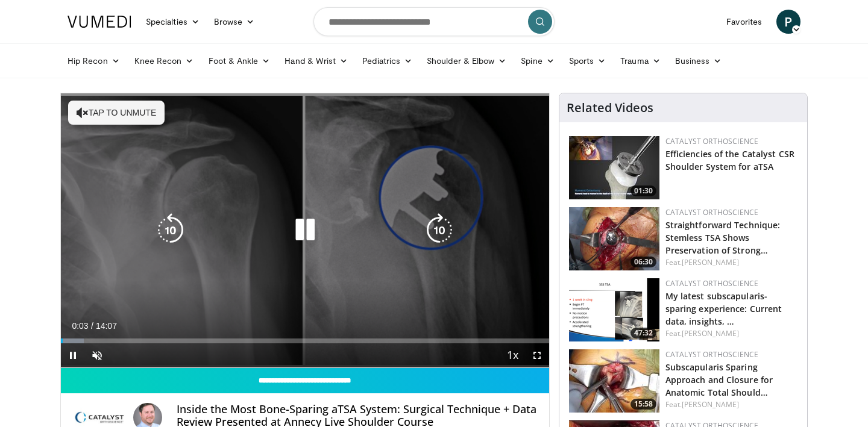  I want to click on a: 15:58, so click(614, 380).